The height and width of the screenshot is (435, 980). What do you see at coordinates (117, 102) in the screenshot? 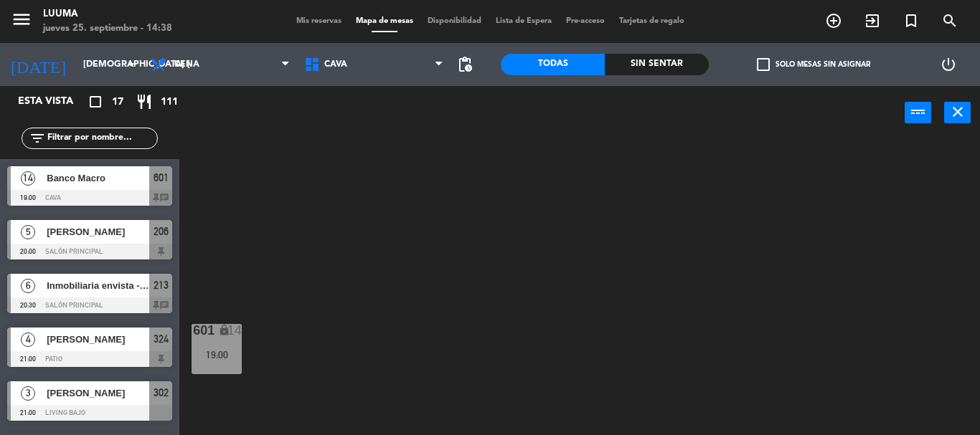
I see `span: 17` at bounding box center [117, 102].